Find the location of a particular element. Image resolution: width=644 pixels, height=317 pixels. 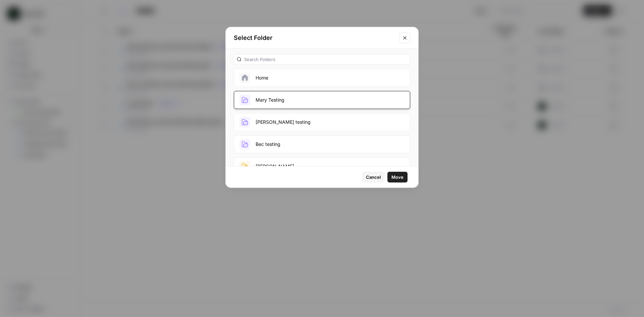

input: Search Folders is located at coordinates (326, 59).